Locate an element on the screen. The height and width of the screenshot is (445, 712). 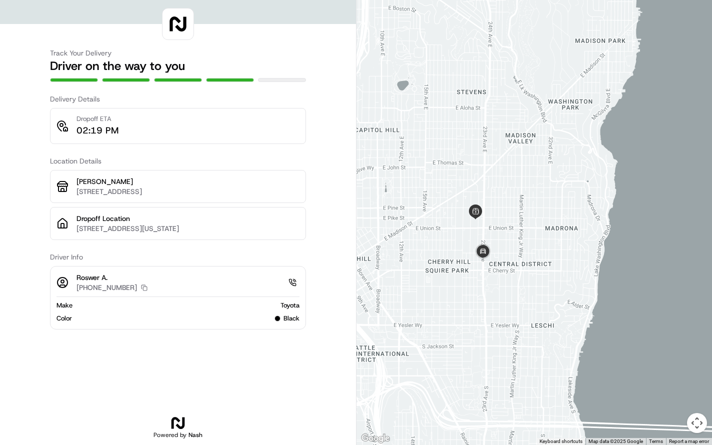
h2: Powered by is located at coordinates (178, 435).